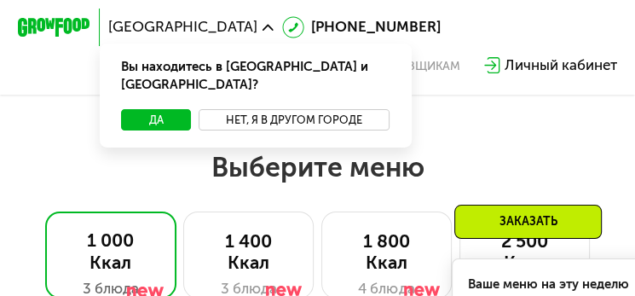 The image size is (635, 296). I want to click on h2: Выберите меню, so click(317, 167).